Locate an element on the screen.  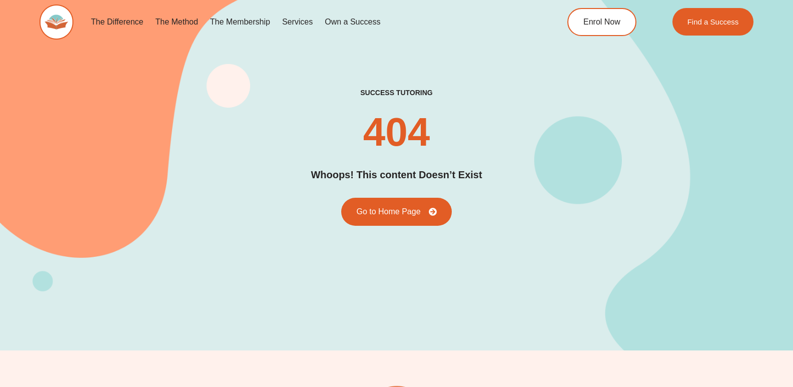
a: Enrol Now is located at coordinates (602, 22).